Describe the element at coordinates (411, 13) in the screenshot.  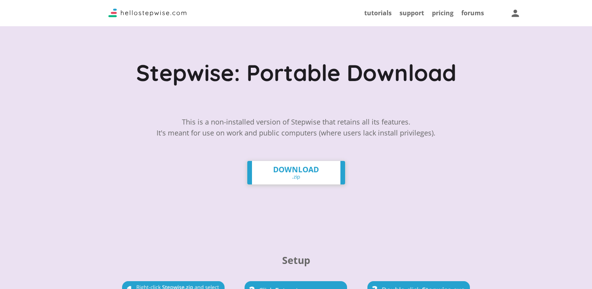
I see `a: support` at that location.